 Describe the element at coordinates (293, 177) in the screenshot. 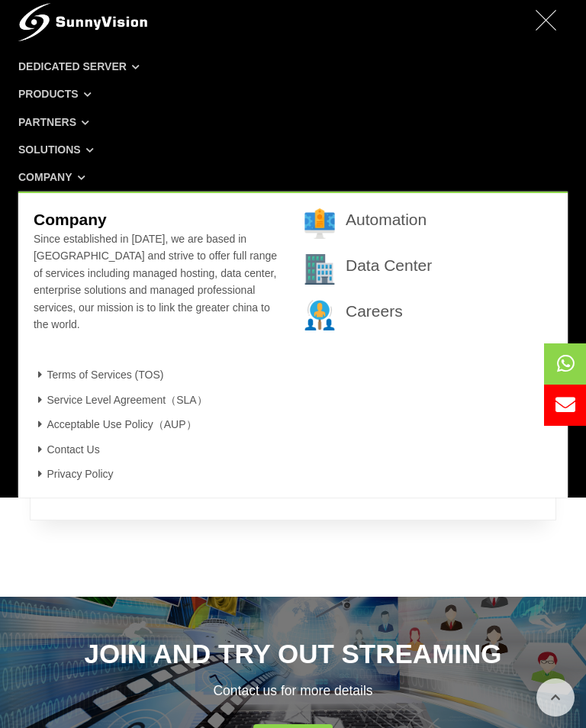

I see `a: Company` at that location.